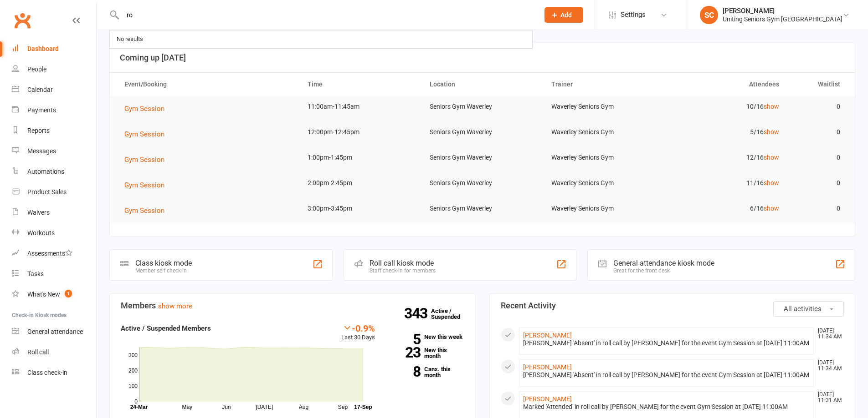 The width and height of the screenshot is (868, 418). Describe the element at coordinates (22, 21) in the screenshot. I see `a: Clubworx` at that location.